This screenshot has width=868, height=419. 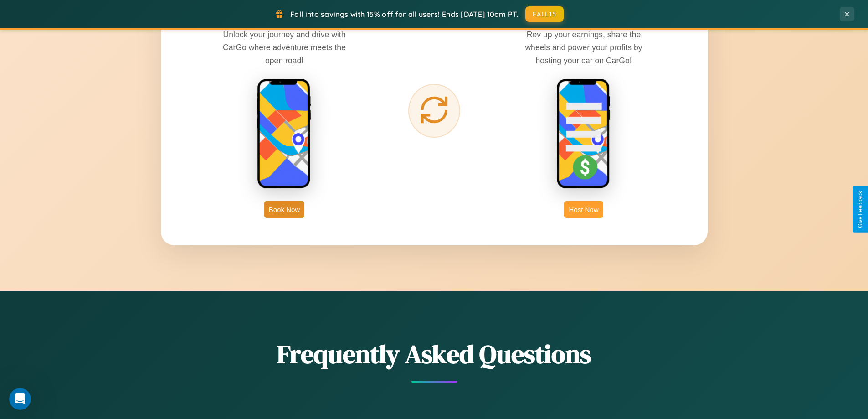 What do you see at coordinates (434, 354) in the screenshot?
I see `h2: Frequently Asked Questions` at bounding box center [434, 354].